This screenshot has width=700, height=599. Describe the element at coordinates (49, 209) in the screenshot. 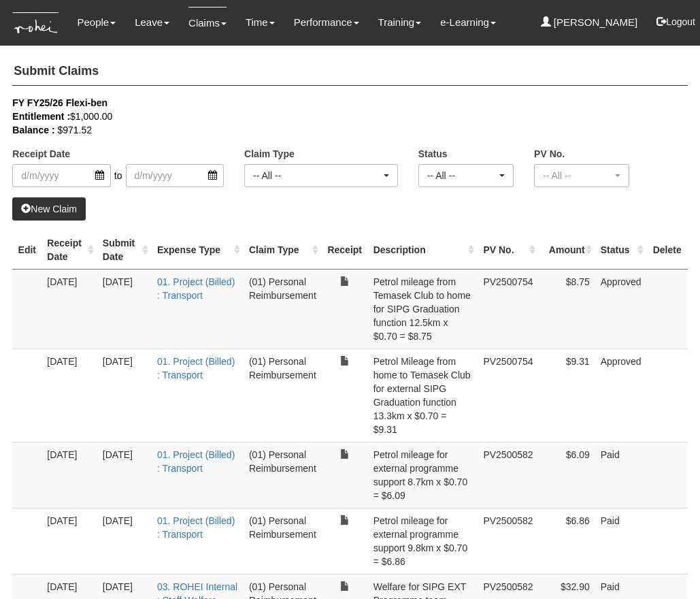

I see `a: New Claim` at that location.